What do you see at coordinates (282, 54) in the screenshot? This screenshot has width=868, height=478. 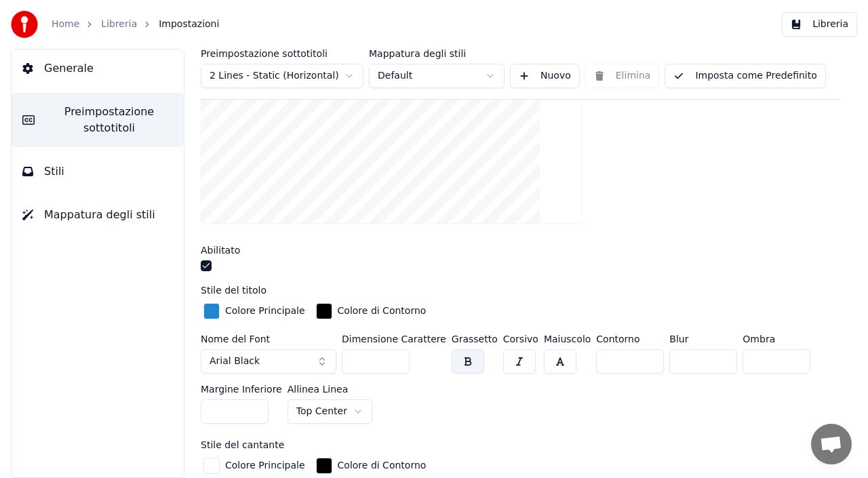 I see `label: Preimpostazione sottotitoli` at bounding box center [282, 54].